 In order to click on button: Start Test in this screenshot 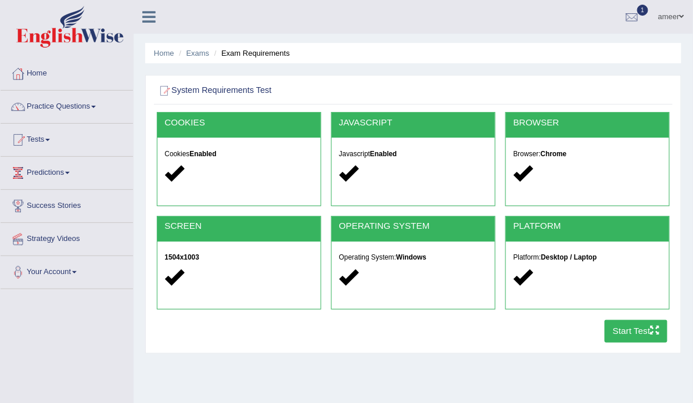, I will do `click(636, 331)`.